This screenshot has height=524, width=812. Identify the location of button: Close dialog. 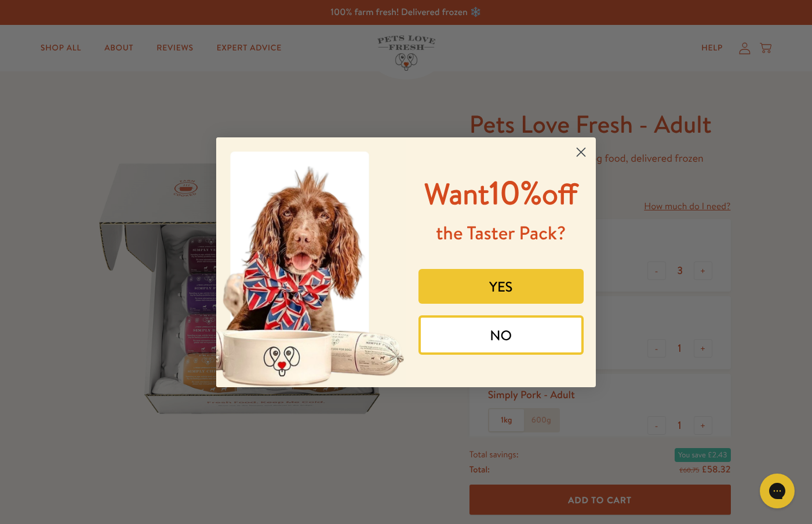
(581, 152).